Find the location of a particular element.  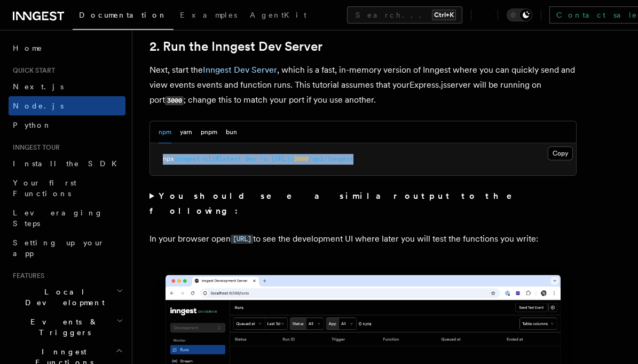

a: Examples is located at coordinates (208, 16).